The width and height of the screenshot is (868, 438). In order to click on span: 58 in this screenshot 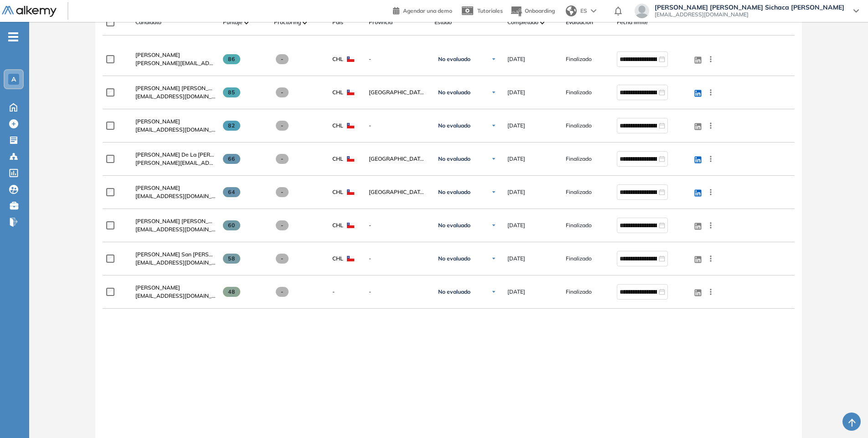, I will do `click(231, 259)`.